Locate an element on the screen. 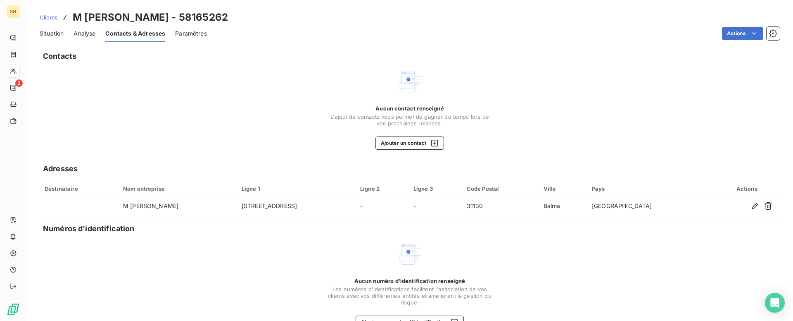  h5: Contacts is located at coordinates (59, 56).